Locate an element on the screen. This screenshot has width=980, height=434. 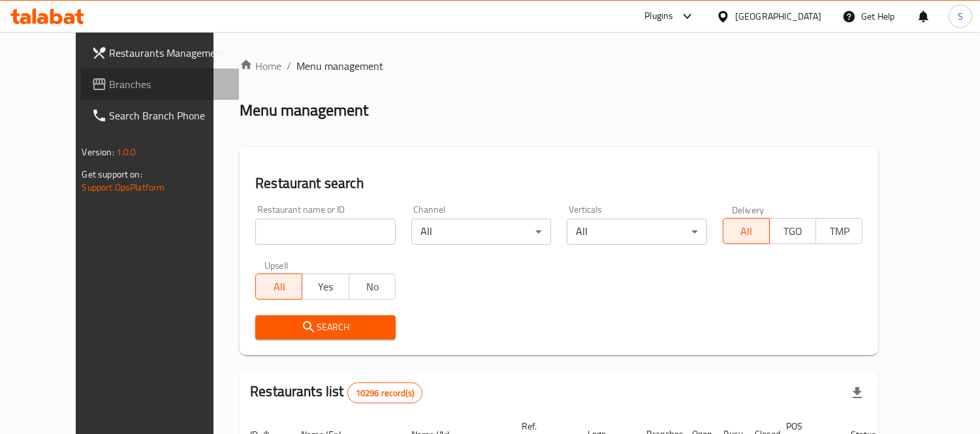
span: Search is located at coordinates (325, 327).